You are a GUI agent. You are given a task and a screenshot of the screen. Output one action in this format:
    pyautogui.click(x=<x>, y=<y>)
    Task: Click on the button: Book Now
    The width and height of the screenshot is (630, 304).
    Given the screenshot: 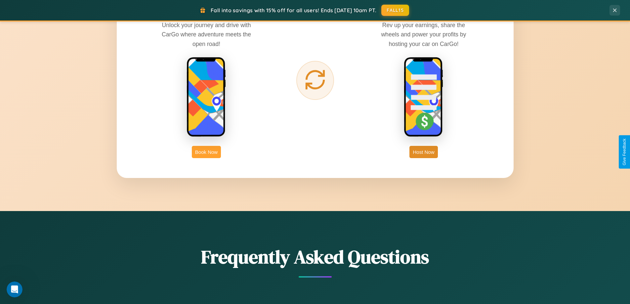 What is the action you would take?
    pyautogui.click(x=206, y=152)
    